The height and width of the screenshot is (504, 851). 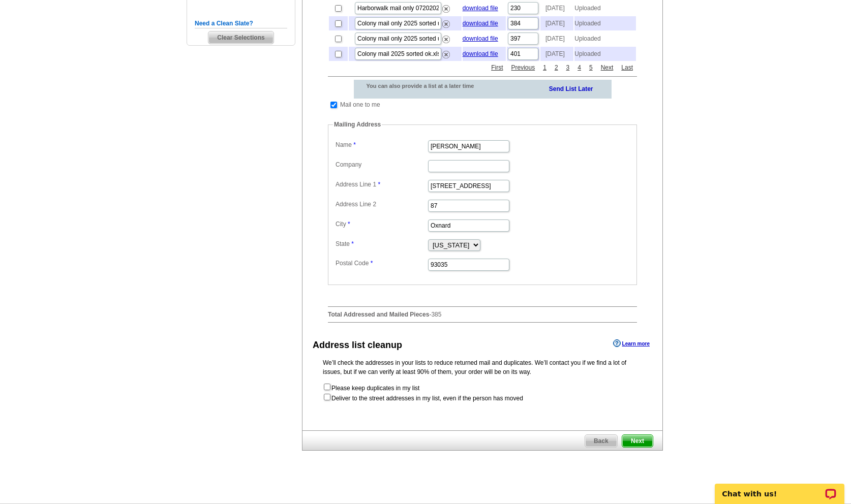 I want to click on td: Mail one to me, so click(x=360, y=104).